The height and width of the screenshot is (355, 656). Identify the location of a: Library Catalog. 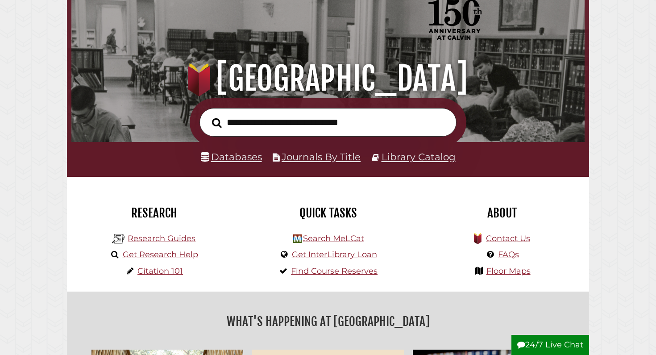
(419, 157).